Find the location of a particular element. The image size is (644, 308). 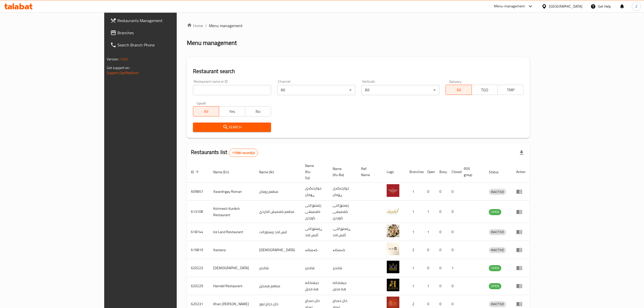

span: 1.0.0 is located at coordinates (124, 59).